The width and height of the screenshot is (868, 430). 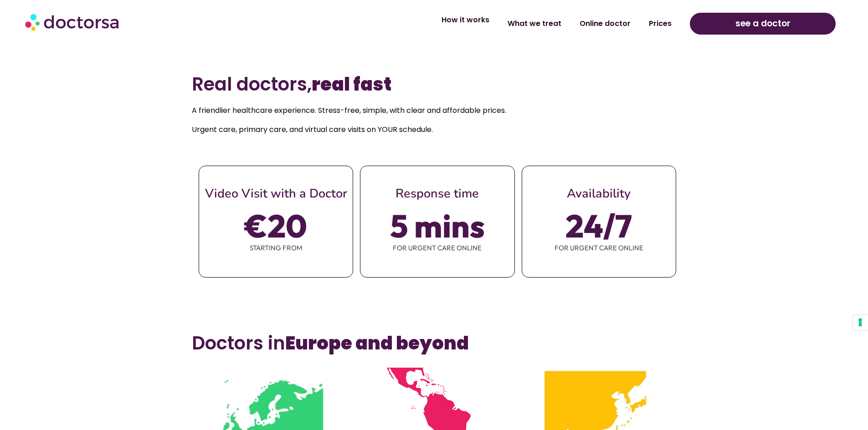 I want to click on span: Availability, so click(x=598, y=194).